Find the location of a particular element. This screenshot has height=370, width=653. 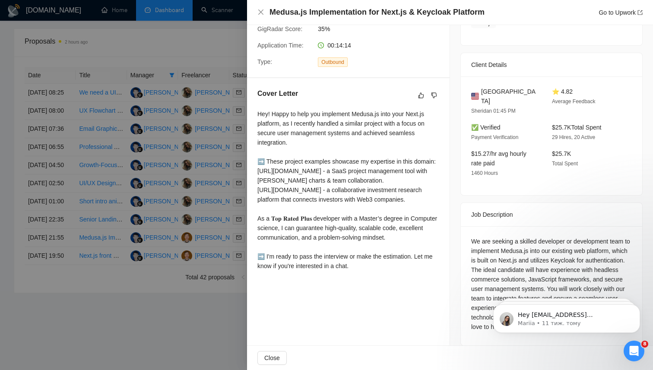

span: Type: is located at coordinates (265, 62).